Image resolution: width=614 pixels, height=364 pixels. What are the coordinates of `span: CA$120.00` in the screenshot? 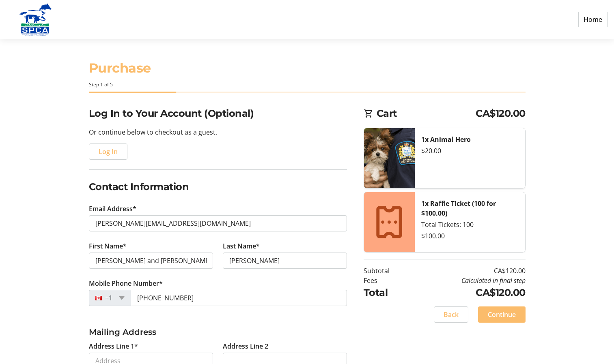 It's located at (501, 113).